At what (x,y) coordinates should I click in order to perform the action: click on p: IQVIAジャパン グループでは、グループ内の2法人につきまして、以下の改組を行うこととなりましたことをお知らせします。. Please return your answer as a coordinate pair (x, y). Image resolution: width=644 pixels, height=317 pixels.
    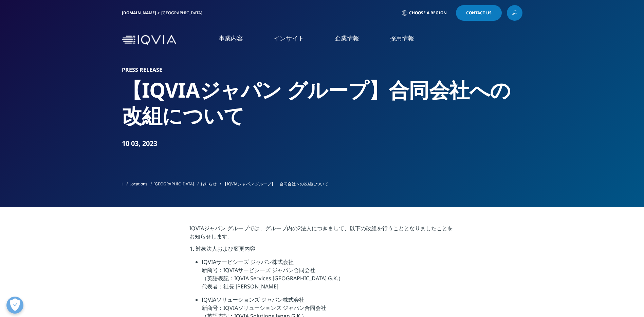
    Looking at the image, I should click on (322, 234).